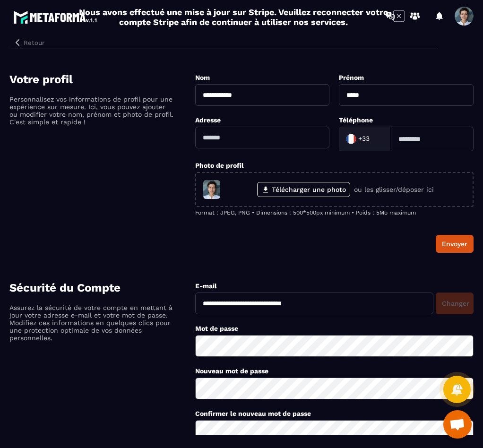 The width and height of the screenshot is (483, 448). Describe the element at coordinates (102, 79) in the screenshot. I see `h4: Votre profil` at that location.